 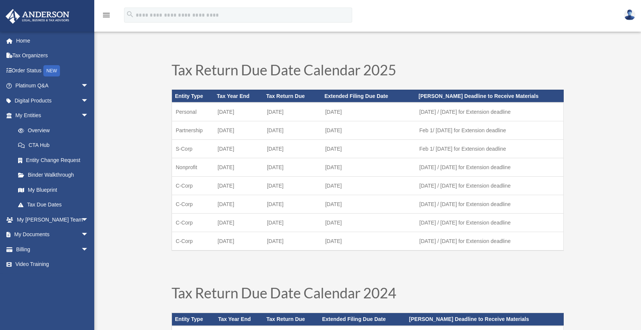 What do you see at coordinates (55, 190) in the screenshot?
I see `a: My Blueprint` at bounding box center [55, 190].